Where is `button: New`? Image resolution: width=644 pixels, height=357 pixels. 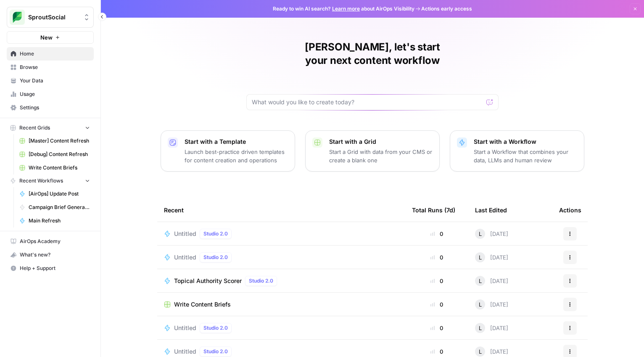 button: New is located at coordinates (50, 38).